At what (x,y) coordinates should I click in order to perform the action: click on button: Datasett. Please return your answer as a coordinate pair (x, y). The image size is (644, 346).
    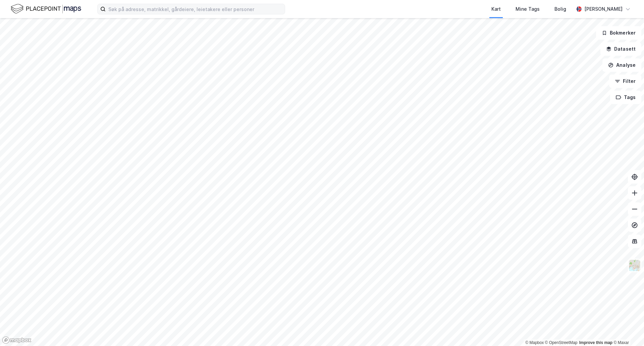
    Looking at the image, I should click on (621, 49).